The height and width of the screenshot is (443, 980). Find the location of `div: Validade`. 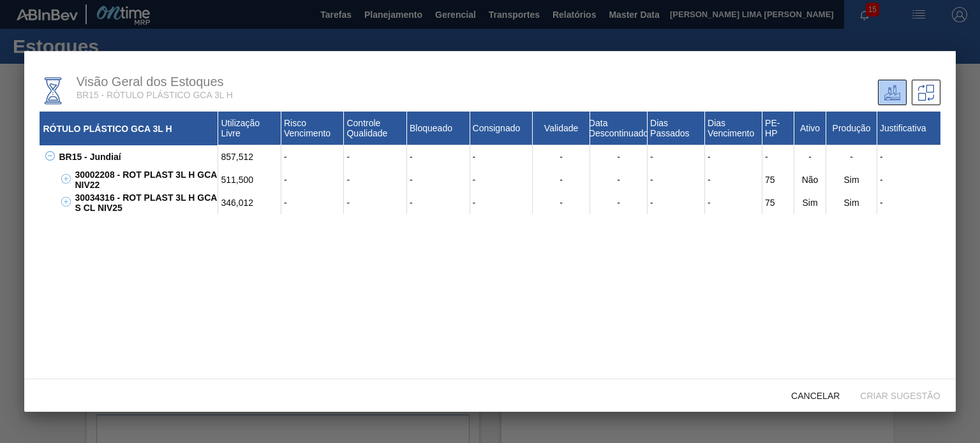

div: Validade is located at coordinates (561, 128).